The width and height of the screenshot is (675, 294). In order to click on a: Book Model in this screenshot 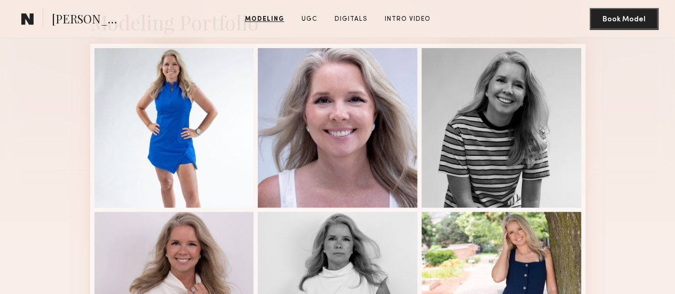, I will do `click(624, 18)`.